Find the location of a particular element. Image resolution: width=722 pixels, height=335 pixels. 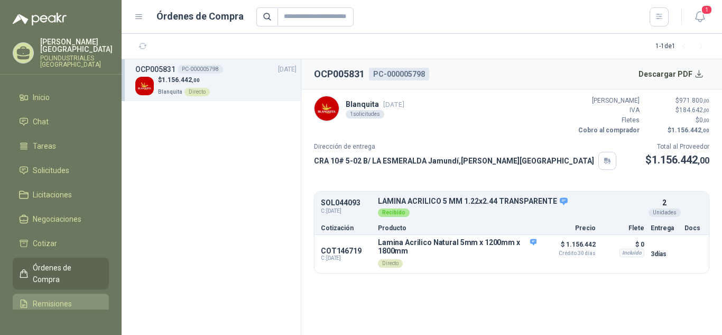

span: Crédito 30 días is located at coordinates (569, 253).